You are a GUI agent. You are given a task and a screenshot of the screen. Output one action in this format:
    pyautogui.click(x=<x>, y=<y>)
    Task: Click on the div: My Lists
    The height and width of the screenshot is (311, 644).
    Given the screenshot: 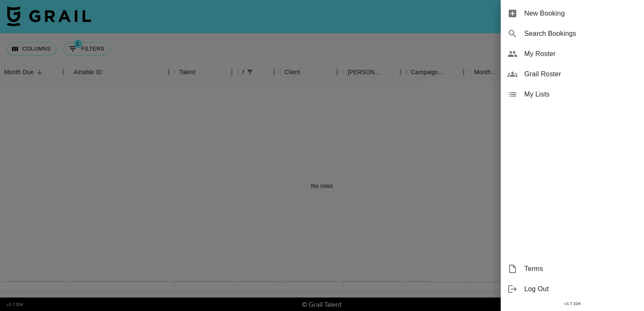 What is the action you would take?
    pyautogui.click(x=572, y=95)
    